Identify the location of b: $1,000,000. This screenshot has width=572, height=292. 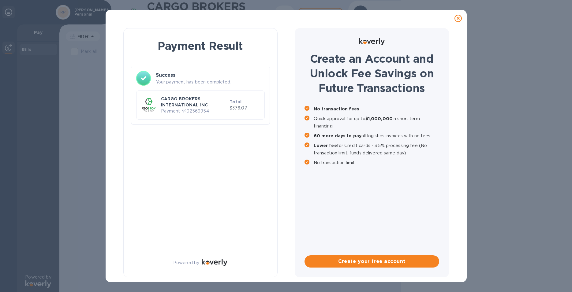
(379, 119).